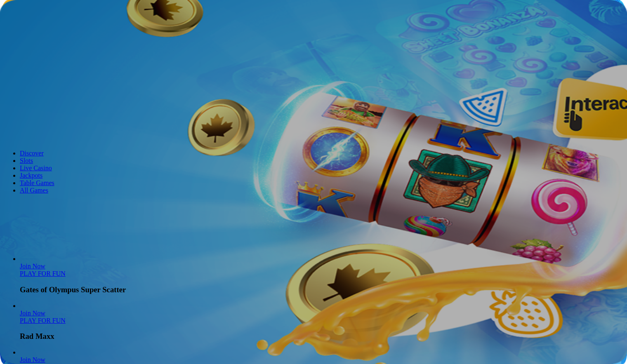  Describe the element at coordinates (31, 175) in the screenshot. I see `span: Jackpots` at that location.